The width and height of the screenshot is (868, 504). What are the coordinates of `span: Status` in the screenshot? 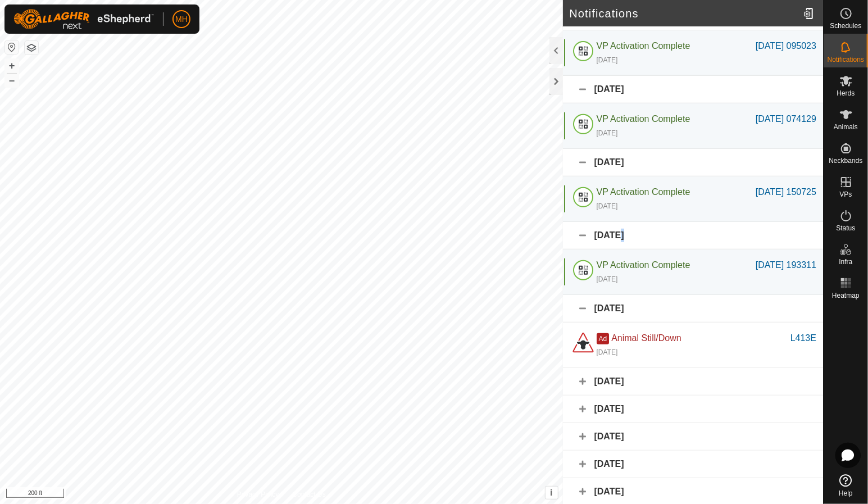 It's located at (846, 228).